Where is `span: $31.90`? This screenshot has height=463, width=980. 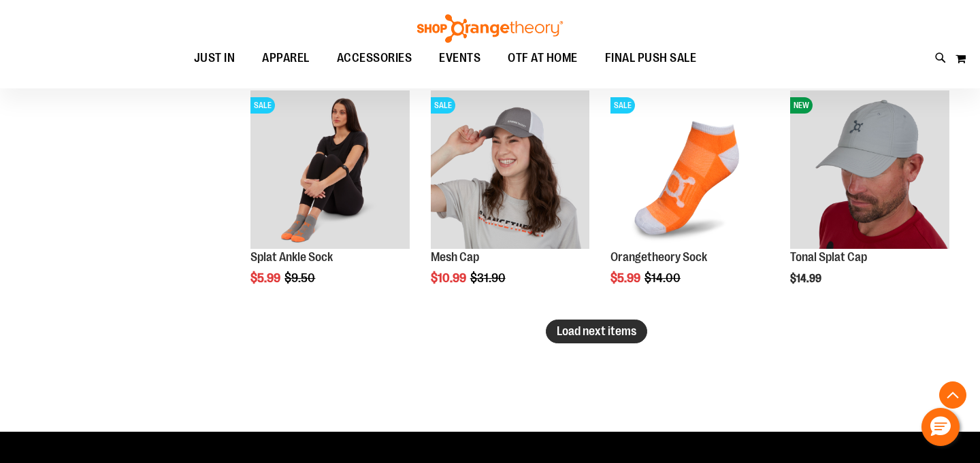 span: $31.90 is located at coordinates (488, 278).